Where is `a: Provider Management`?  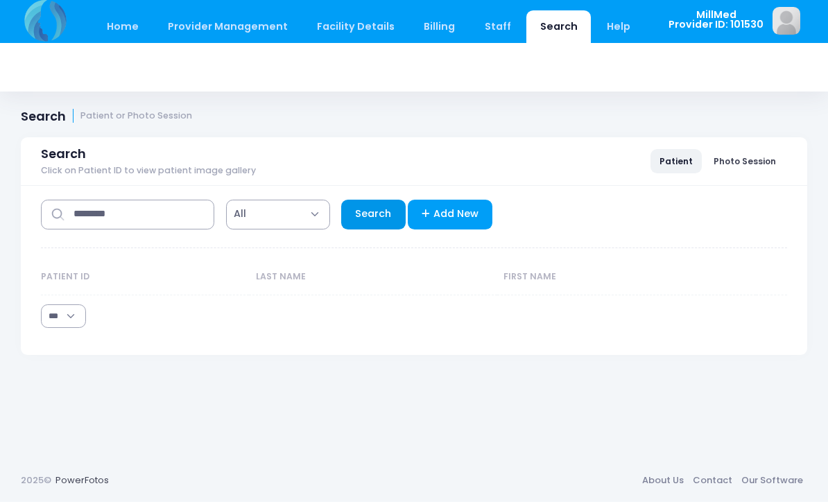 a: Provider Management is located at coordinates (227, 29).